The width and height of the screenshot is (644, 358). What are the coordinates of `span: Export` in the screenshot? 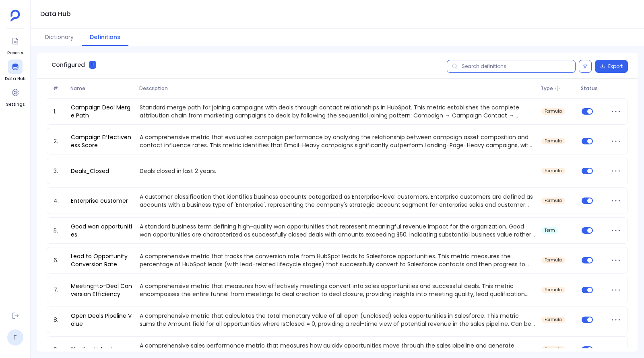 It's located at (616, 66).